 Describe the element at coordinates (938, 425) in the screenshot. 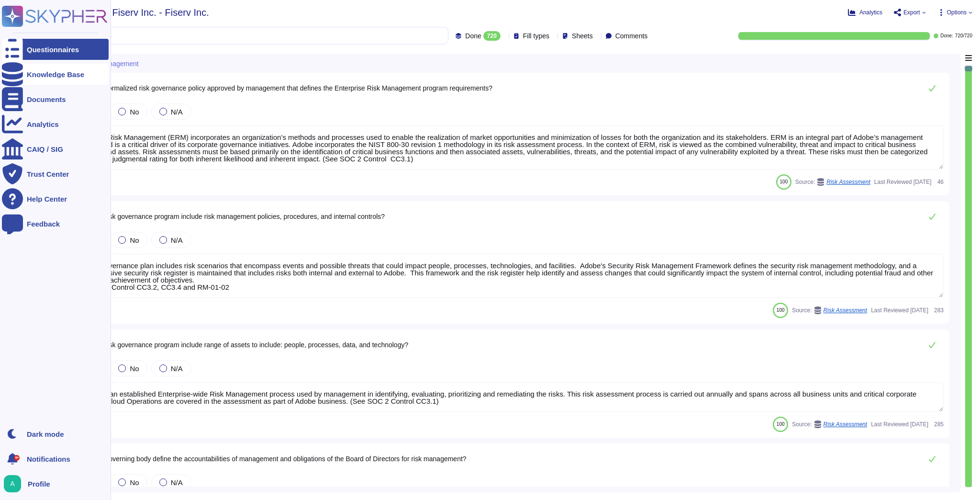

I see `span: 285` at that location.